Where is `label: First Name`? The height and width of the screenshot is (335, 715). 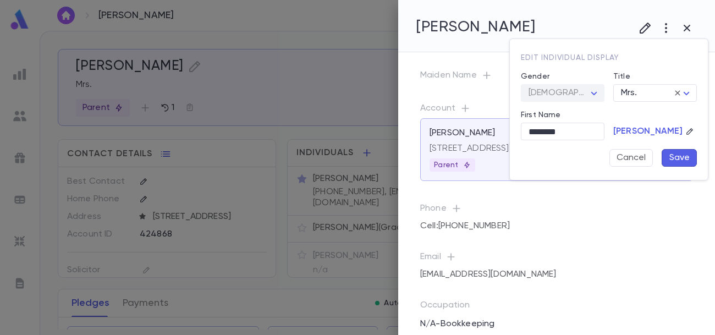 label: First Name is located at coordinates (541, 115).